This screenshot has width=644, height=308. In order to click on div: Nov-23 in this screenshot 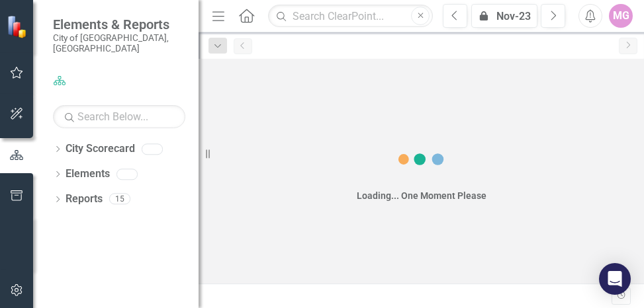, I will do `click(505, 16)`.